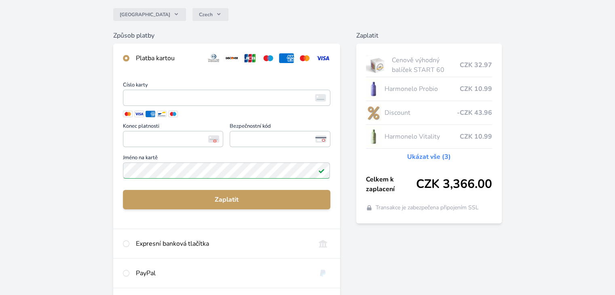 This screenshot has width=615, height=295. I want to click on span: Czech, so click(206, 15).